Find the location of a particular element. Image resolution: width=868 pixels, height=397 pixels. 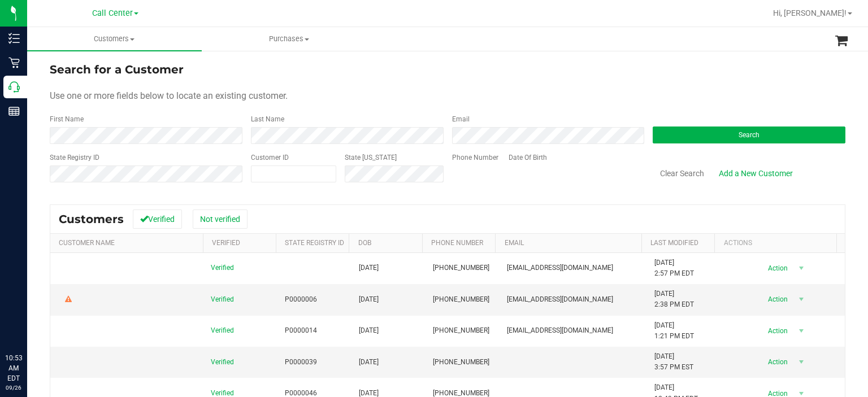

a: Purchases is located at coordinates (289, 39).